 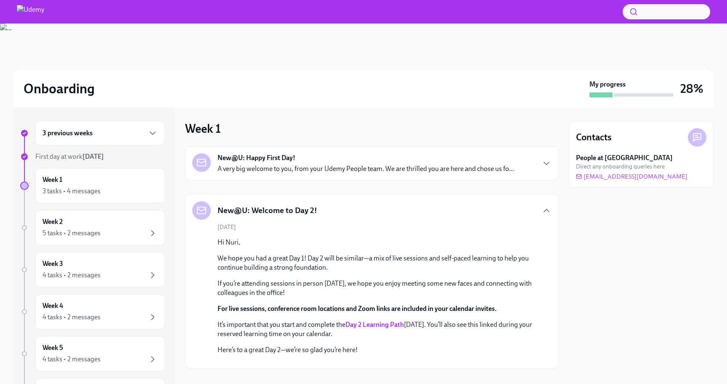 What do you see at coordinates (71, 191) in the screenshot?
I see `div: 3 tasks • 4 messages` at bounding box center [71, 191].